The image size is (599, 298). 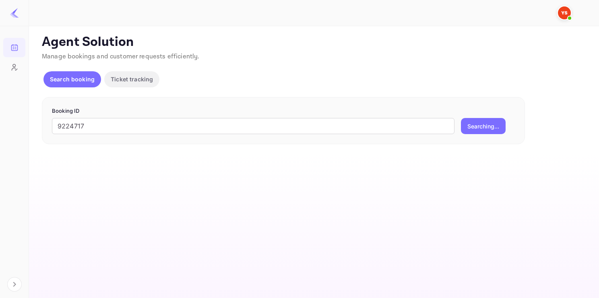 What do you see at coordinates (72, 79) in the screenshot?
I see `p: Search booking` at bounding box center [72, 79].